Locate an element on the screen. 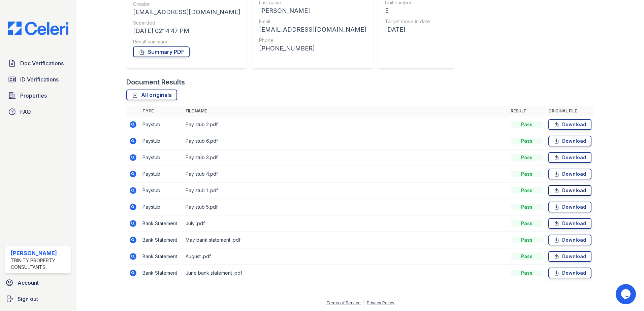 The image size is (644, 311). div: Result summary is located at coordinates (187, 42).